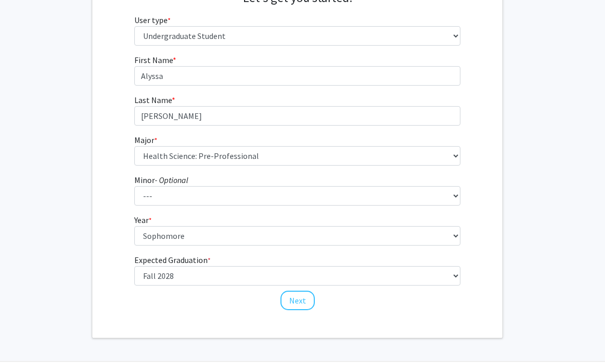 The width and height of the screenshot is (605, 364). I want to click on span: Last Name, so click(153, 101).